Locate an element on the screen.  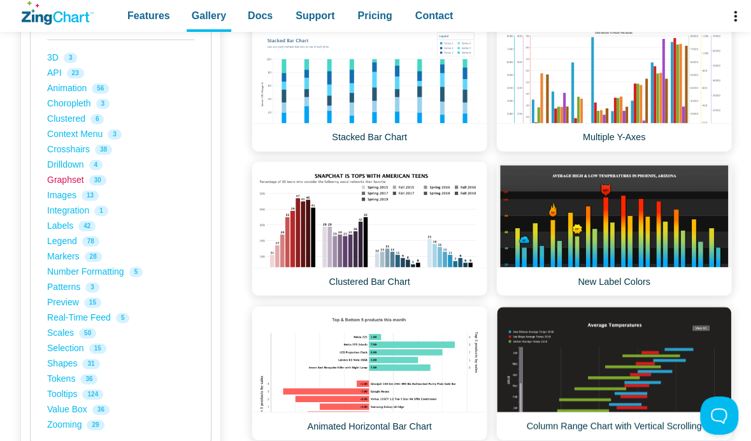
a: Column Range Chart with Vertical Scrolling is located at coordinates (614, 373).